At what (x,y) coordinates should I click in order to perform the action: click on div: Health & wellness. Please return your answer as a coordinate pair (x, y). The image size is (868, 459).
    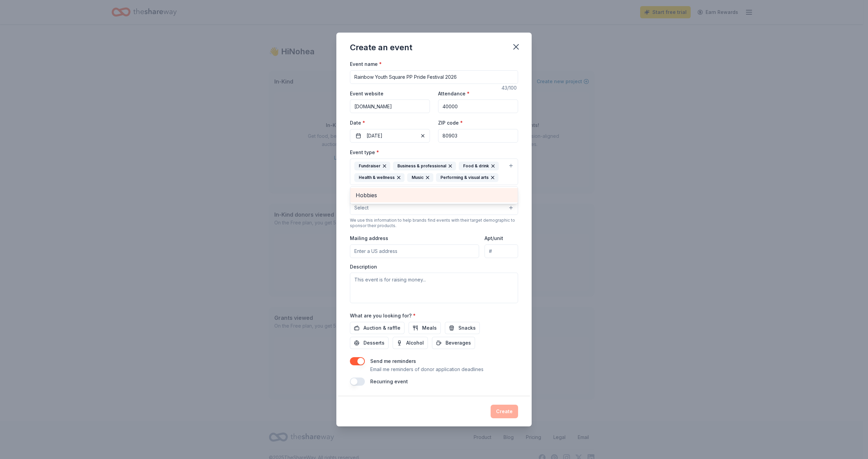
    Looking at the image, I should click on (379, 178).